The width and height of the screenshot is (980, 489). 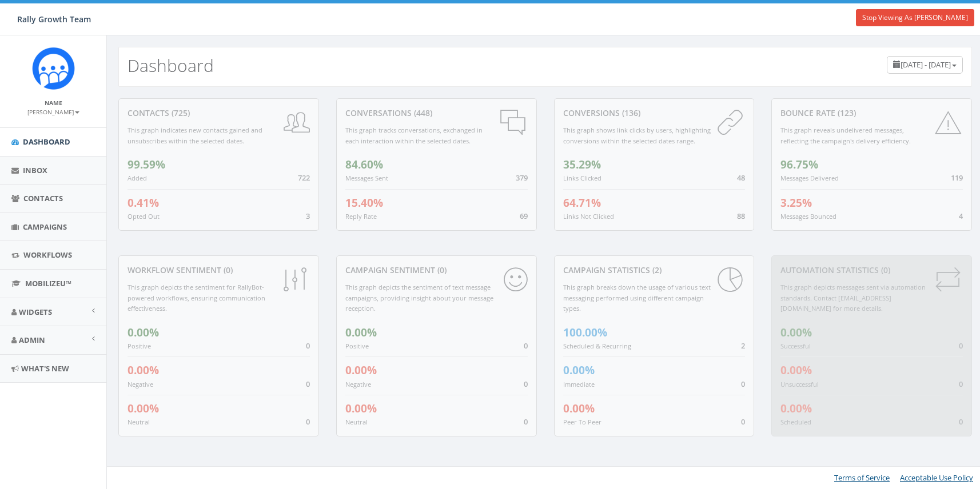 I want to click on small: Successful, so click(x=795, y=346).